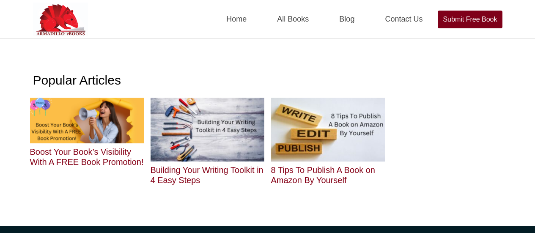 This screenshot has height=233, width=535. Describe the element at coordinates (87, 121) in the screenshot. I see `img: Boost Your Book’s Visibility With A FREE Book Promotion!` at that location.